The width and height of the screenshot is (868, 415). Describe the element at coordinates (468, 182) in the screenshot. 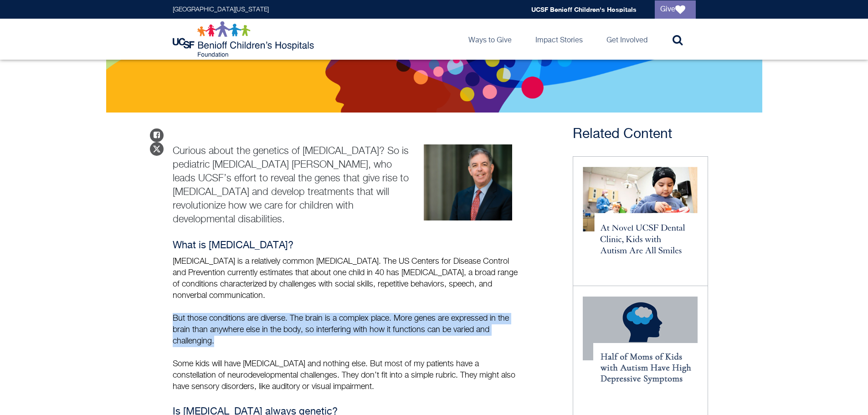

I see `img: Elliott Sherr, MD` at that location.